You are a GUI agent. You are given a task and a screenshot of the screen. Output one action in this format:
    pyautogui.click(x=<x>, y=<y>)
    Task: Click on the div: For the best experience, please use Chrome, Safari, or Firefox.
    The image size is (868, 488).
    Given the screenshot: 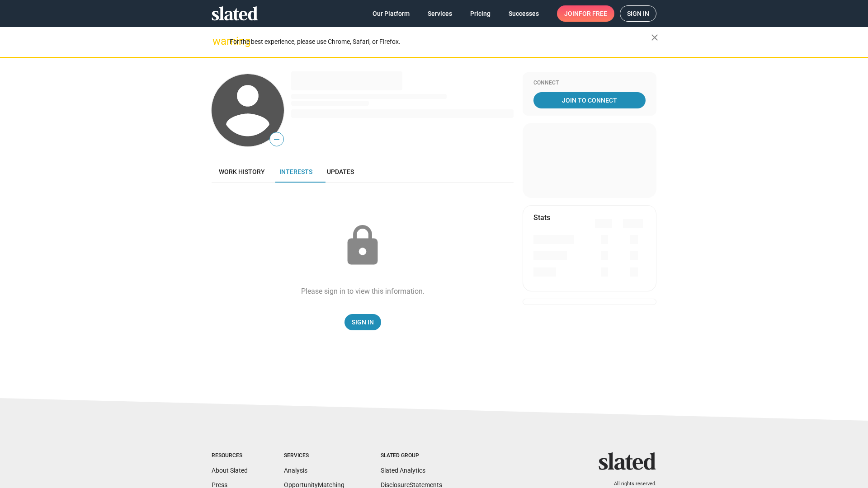 What is the action you would take?
    pyautogui.click(x=440, y=42)
    